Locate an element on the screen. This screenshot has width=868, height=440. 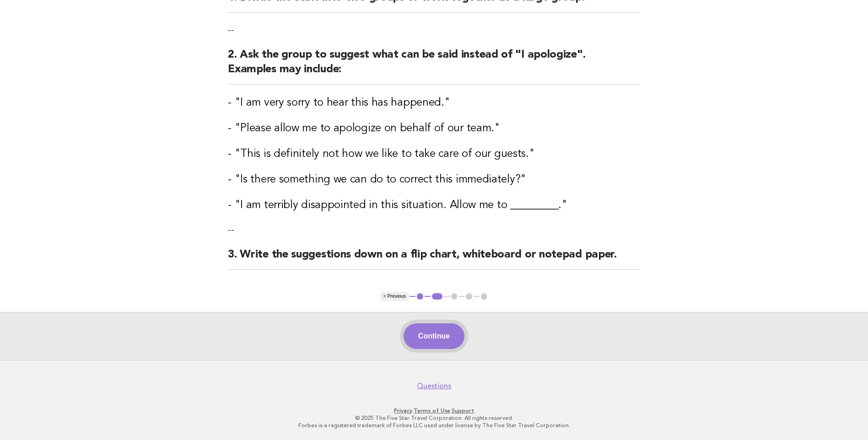
button: 2 is located at coordinates (437, 296).